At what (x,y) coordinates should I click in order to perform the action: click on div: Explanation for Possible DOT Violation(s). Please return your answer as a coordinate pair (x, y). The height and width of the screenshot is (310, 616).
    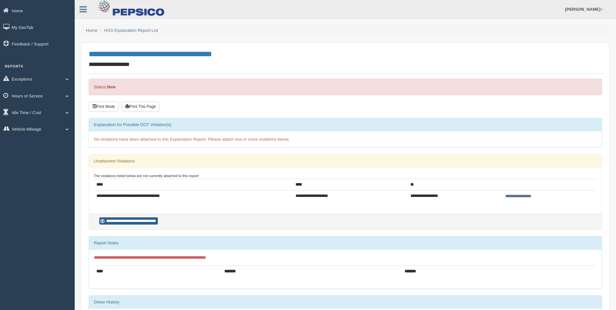
    Looking at the image, I should click on (345, 125).